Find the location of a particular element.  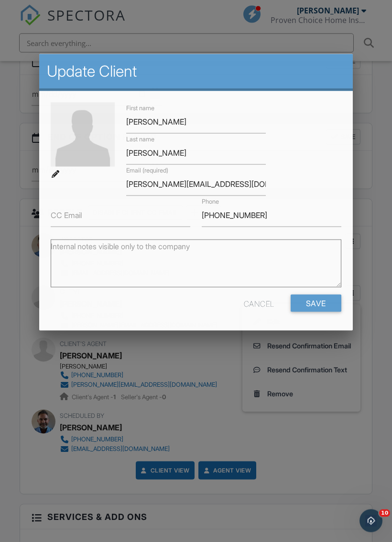

h2: Update Client is located at coordinates (196, 71).